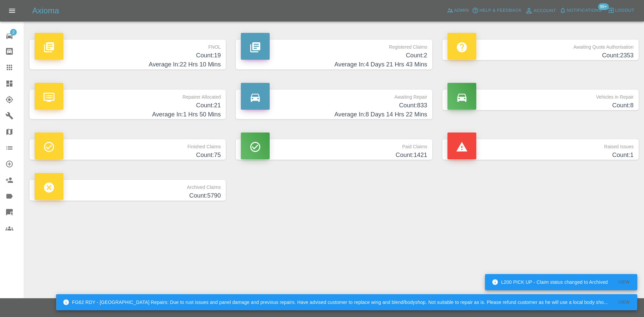 The height and width of the screenshot is (317, 644). Describe the element at coordinates (334, 155) in the screenshot. I see `h4: Count: 1421` at that location.